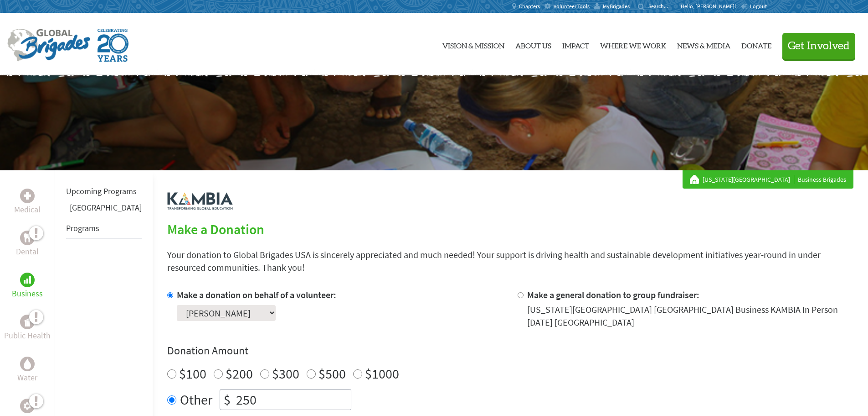 The width and height of the screenshot is (868, 416). What do you see at coordinates (240, 374) in the screenshot?
I see `label: $200` at bounding box center [240, 374].